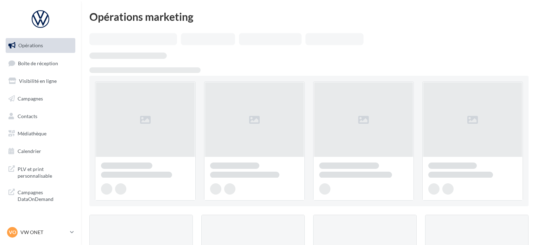  I want to click on span: Boîte de réception, so click(38, 63).